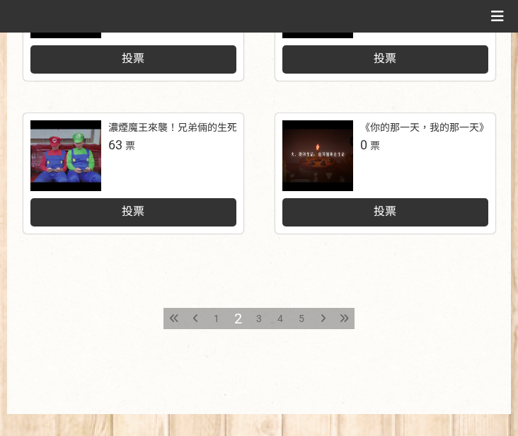  Describe the element at coordinates (424, 127) in the screenshot. I see `div: 《你的那一天，我的那一天》` at that location.